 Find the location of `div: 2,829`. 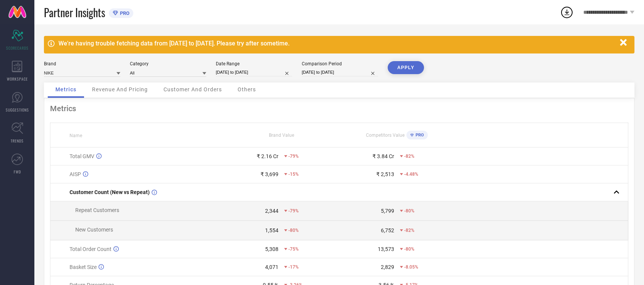

div: 2,829 is located at coordinates (387, 267).